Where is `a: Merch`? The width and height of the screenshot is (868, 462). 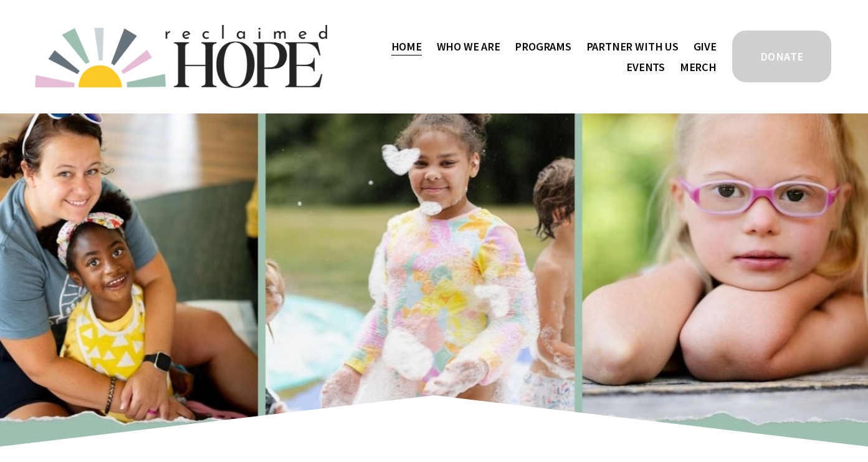
a: Merch is located at coordinates (698, 67).